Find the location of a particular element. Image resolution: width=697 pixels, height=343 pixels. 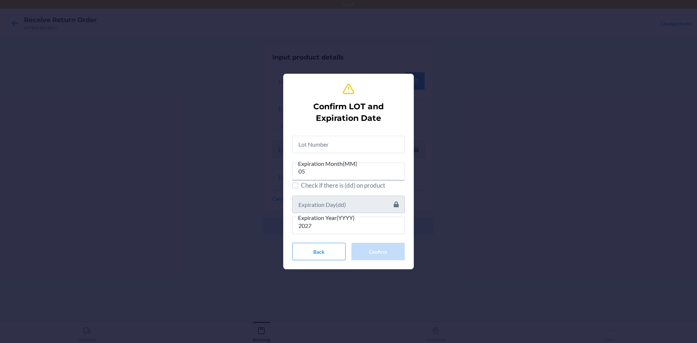

h2: Confirm LOT and Expiration Date is located at coordinates (349, 113).